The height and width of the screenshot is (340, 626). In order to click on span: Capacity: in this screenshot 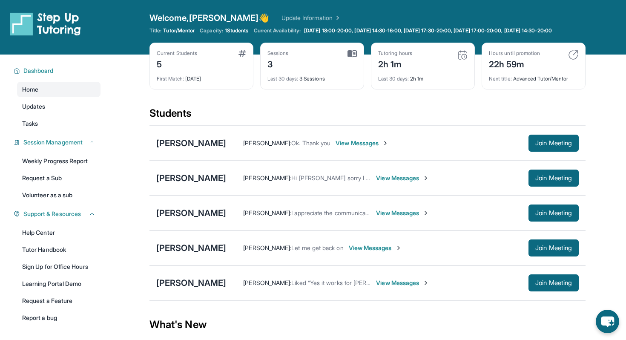, I will do `click(211, 31)`.